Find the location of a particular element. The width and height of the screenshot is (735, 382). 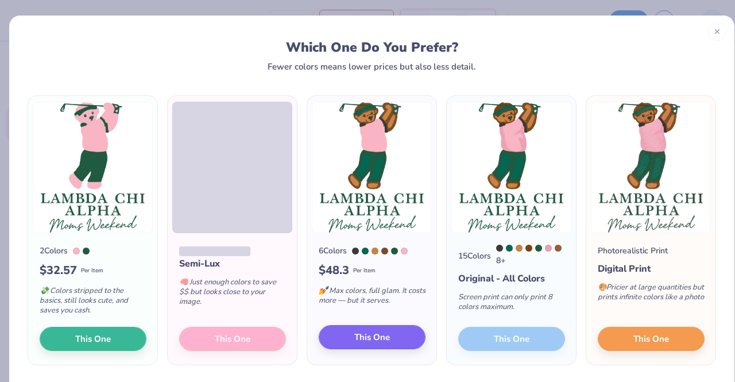

div: 731 C is located at coordinates (529, 248).